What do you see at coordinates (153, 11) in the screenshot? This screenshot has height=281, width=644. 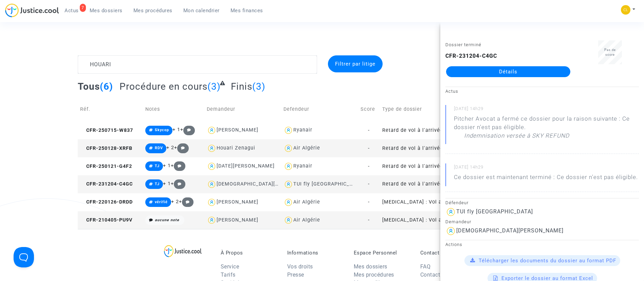 I see `span: Mes procédures` at bounding box center [153, 11].